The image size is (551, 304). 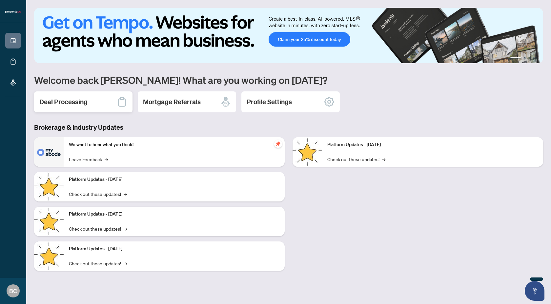 I want to click on img: Platform Updates - July 8, 2025, so click(x=49, y=257).